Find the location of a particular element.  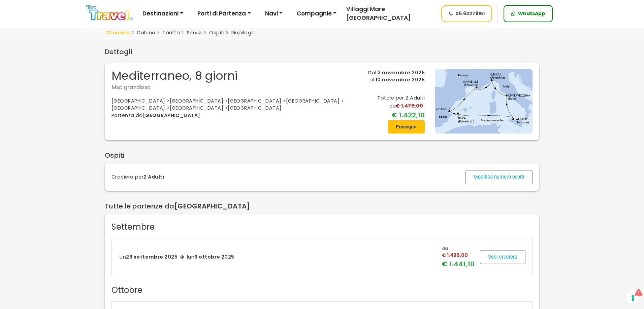

div: Crociera per is located at coordinates (137, 178).